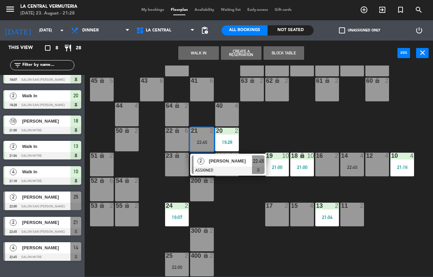  I want to click on i: add_circle_outline, so click(364, 10).